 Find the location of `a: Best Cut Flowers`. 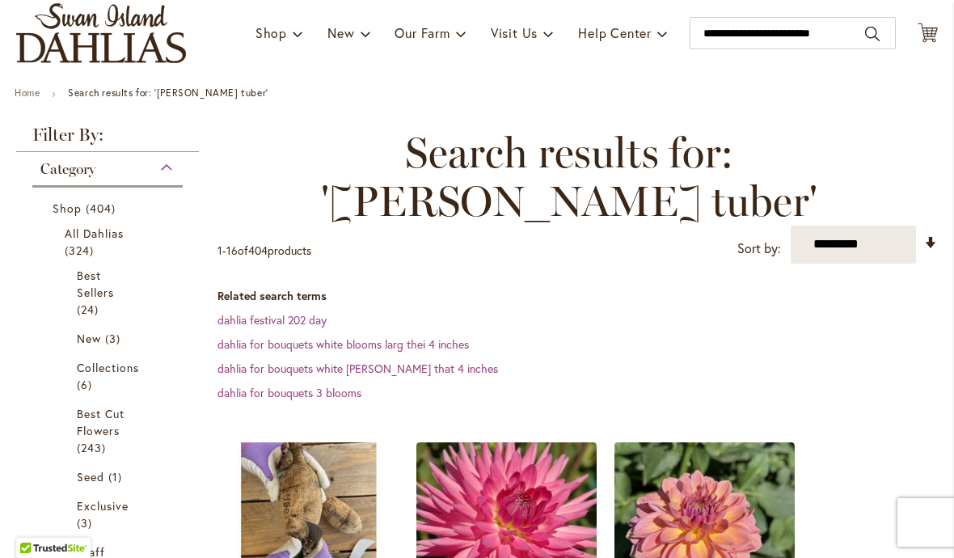

a: Best Cut Flowers is located at coordinates (109, 430).